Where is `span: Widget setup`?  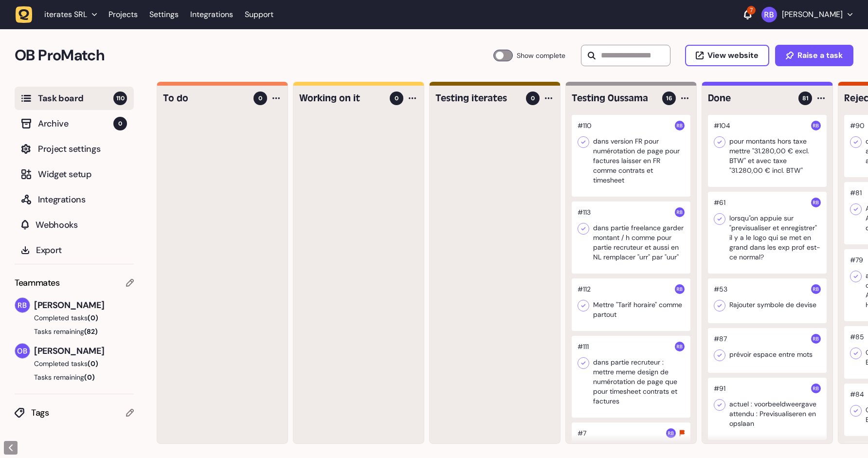 span: Widget setup is located at coordinates (82, 174).